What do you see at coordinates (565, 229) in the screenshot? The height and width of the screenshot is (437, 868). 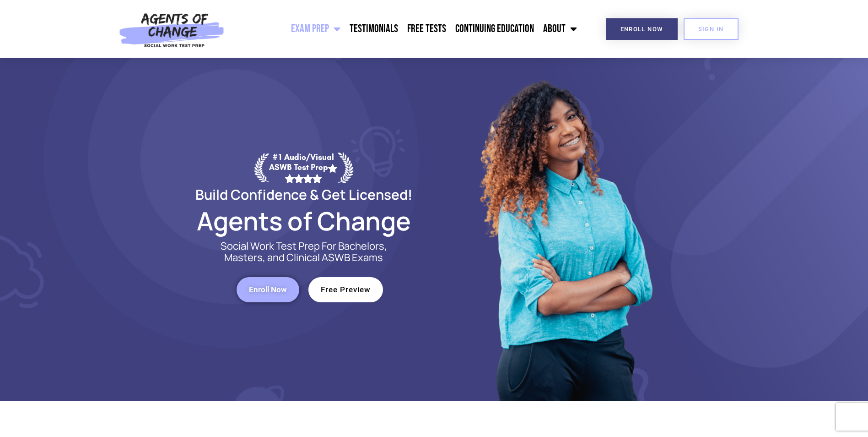 I see `img: Website Image 1 (1)` at bounding box center [565, 229].